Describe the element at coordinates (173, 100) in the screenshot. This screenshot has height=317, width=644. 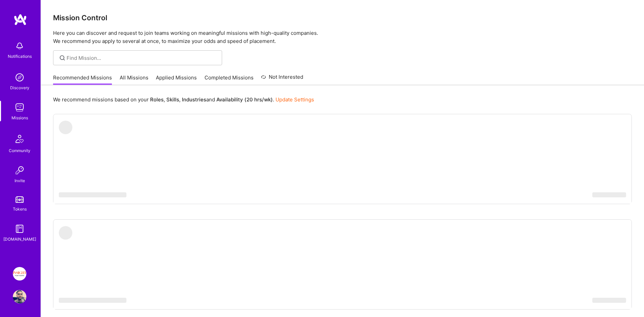
I see `b: Skills` at that location.